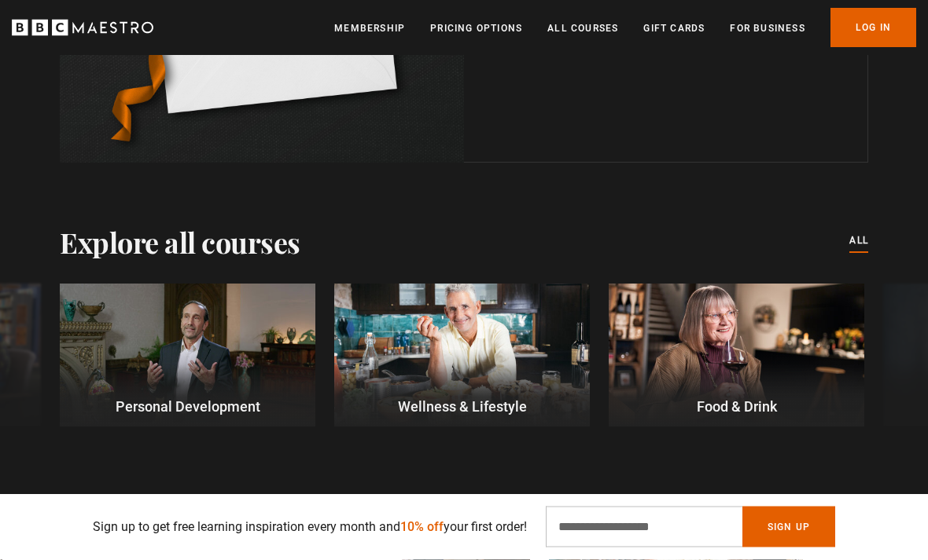  Describe the element at coordinates (788, 527) in the screenshot. I see `button: Sign Up` at that location.